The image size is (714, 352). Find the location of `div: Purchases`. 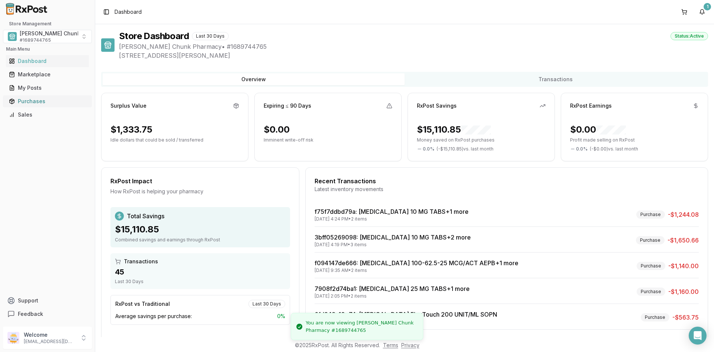

div: Purchases is located at coordinates (47, 101).